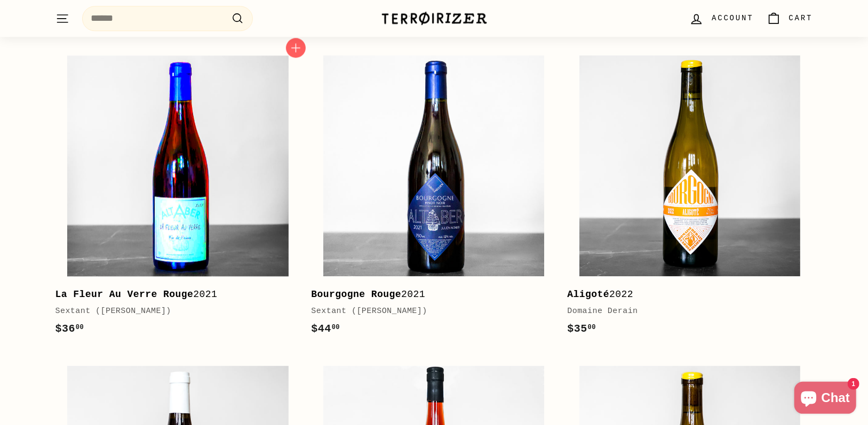 The width and height of the screenshot is (868, 425). Describe the element at coordinates (325, 329) in the screenshot. I see `span: $44` at that location.